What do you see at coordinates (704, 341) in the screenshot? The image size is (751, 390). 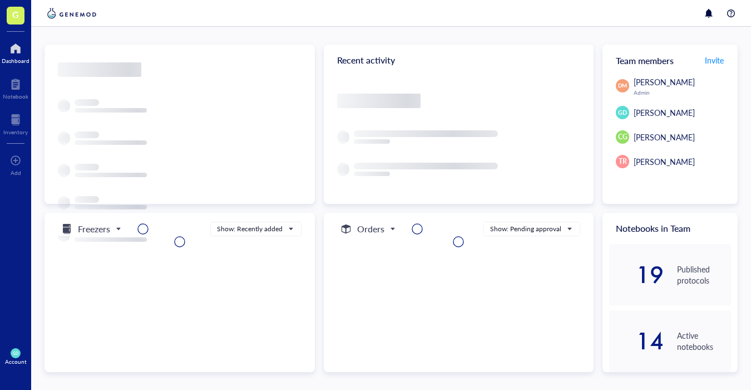 I see `div: Active notebooks` at bounding box center [704, 341].